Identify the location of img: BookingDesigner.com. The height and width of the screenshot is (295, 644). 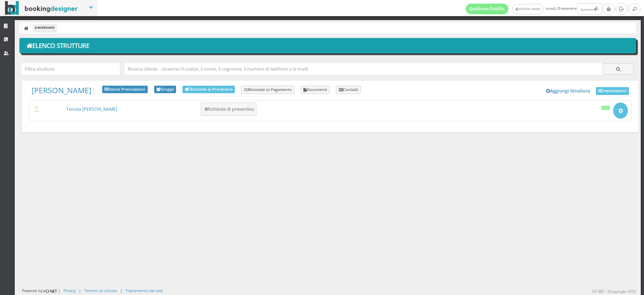
(41, 8).